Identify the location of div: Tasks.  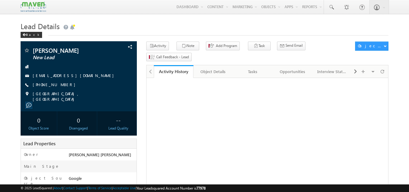
(252, 71).